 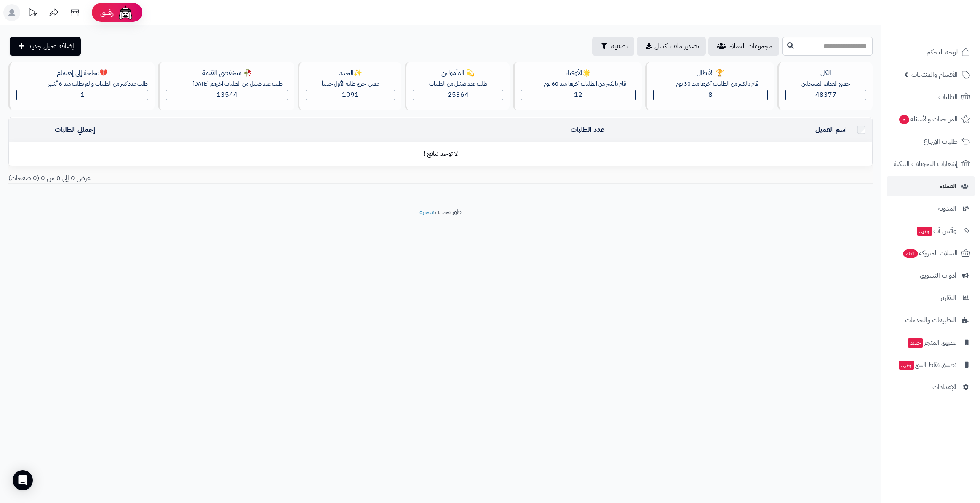 What do you see at coordinates (83, 95) in the screenshot?
I see `span: 1` at bounding box center [83, 95].